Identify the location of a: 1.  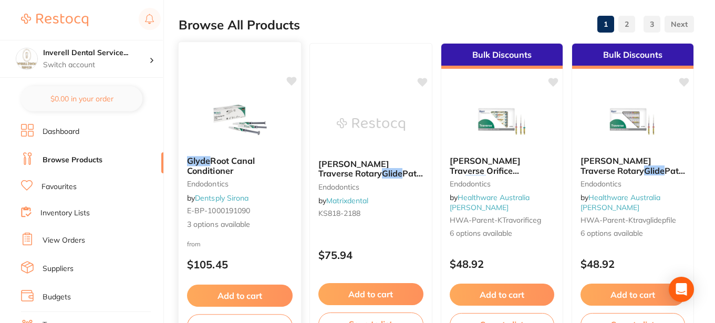
(605, 24).